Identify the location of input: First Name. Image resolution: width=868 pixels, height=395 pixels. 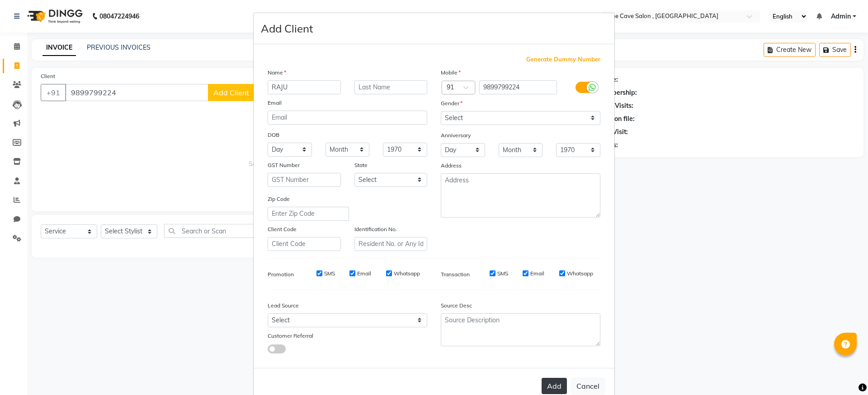
(304, 87).